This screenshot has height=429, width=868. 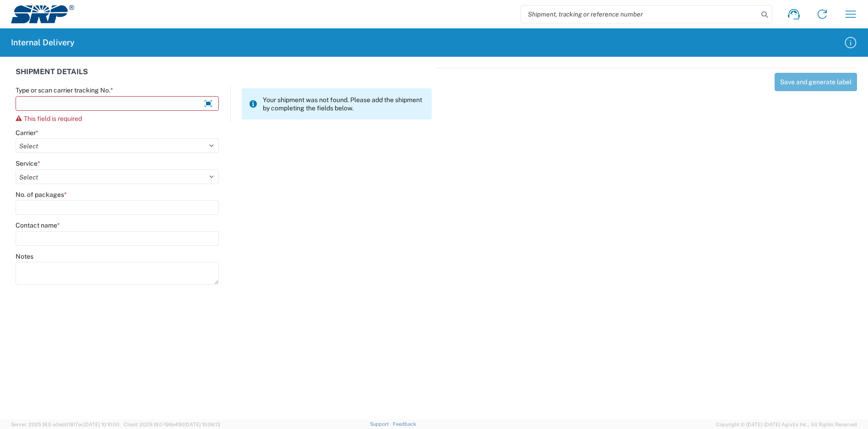 I want to click on img: srp, so click(x=43, y=14).